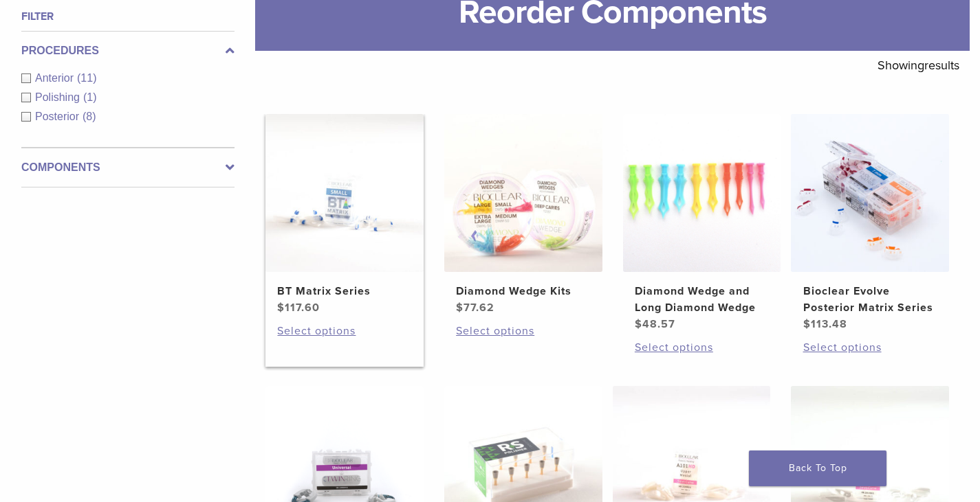 The image size is (980, 502). Describe the element at coordinates (702, 193) in the screenshot. I see `img: Diamond Wedge and Long Diamond Wedge` at that location.